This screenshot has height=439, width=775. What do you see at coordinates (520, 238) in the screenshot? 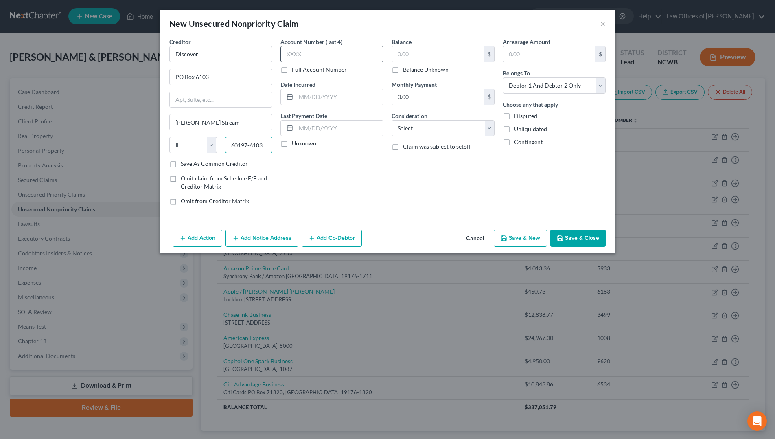
I see `button: Save & New` at bounding box center [520, 238].